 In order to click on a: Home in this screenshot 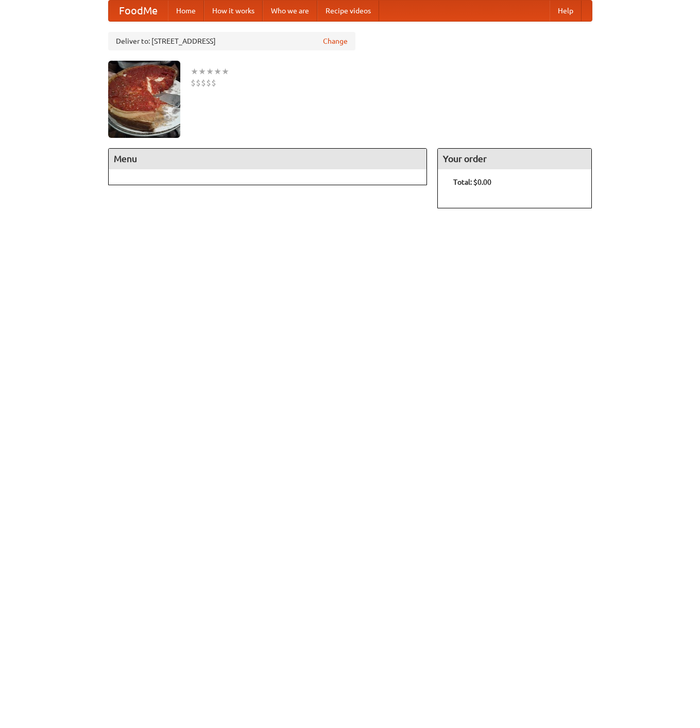, I will do `click(186, 11)`.